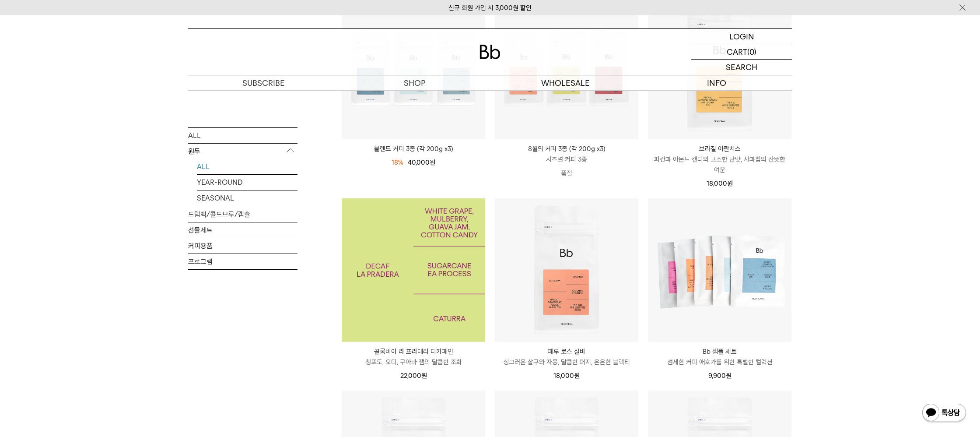  I want to click on img: 페루 로스 실바, so click(567, 270).